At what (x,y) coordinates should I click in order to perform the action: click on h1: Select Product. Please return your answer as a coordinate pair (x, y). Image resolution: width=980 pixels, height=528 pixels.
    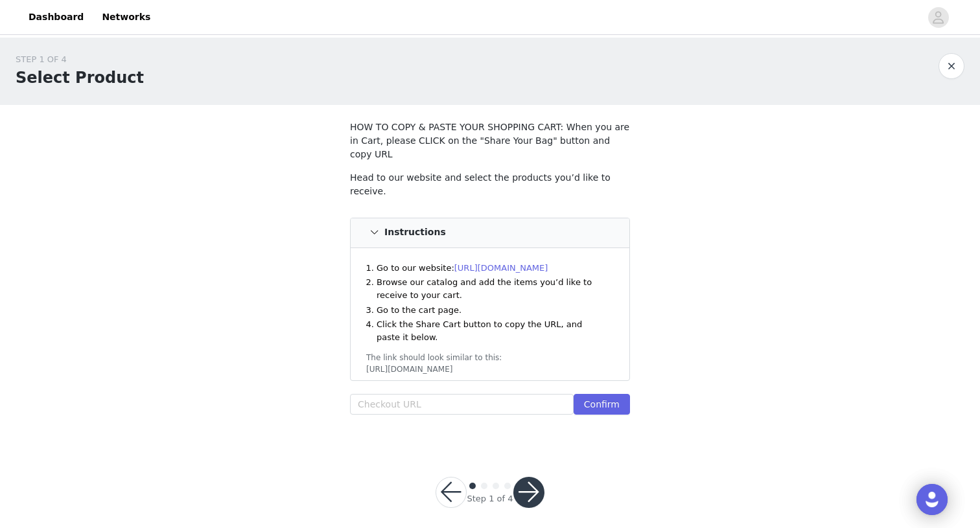
    Looking at the image, I should click on (80, 78).